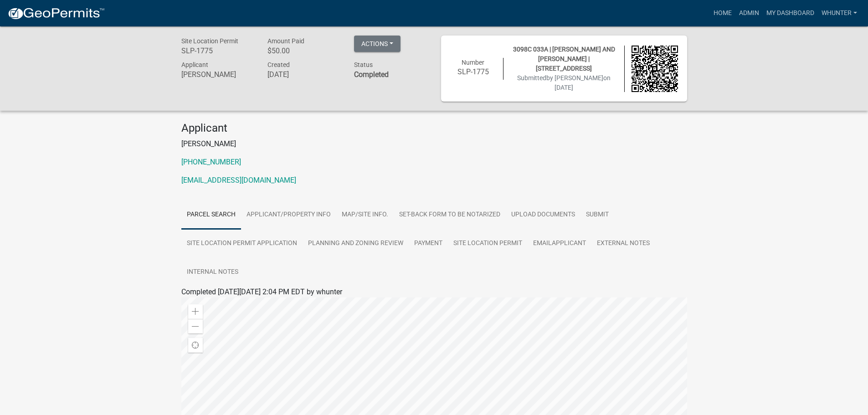  Describe the element at coordinates (840, 13) in the screenshot. I see `a: whunter` at that location.